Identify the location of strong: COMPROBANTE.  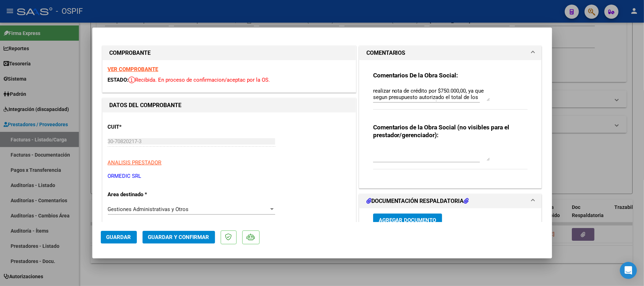
(130, 52).